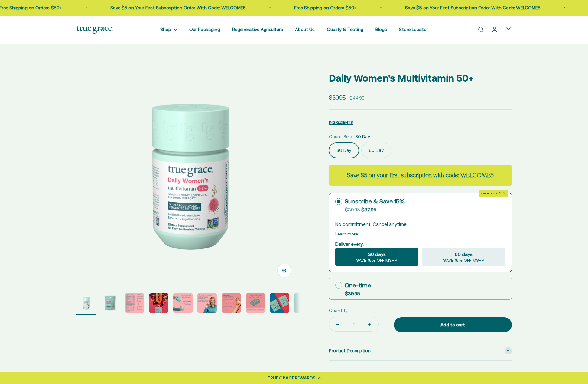 Image resolution: width=588 pixels, height=384 pixels. I want to click on button: Go to item 9, so click(279, 304).